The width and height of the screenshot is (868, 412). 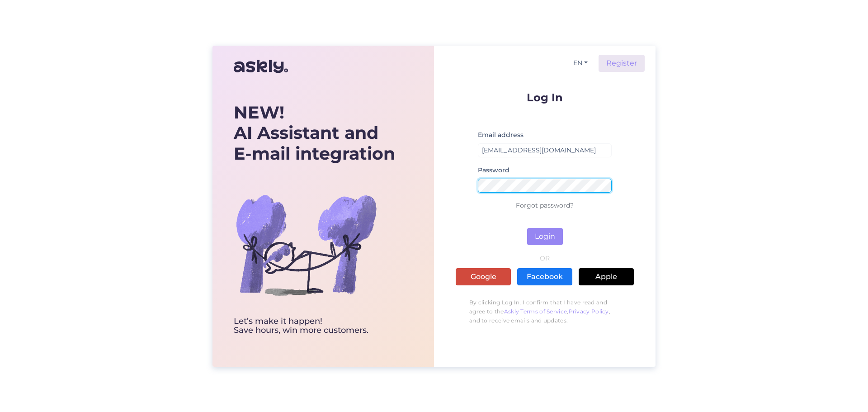 What do you see at coordinates (314, 133) in the screenshot?
I see `div: AI Assistant and E-mail integration` at bounding box center [314, 133].